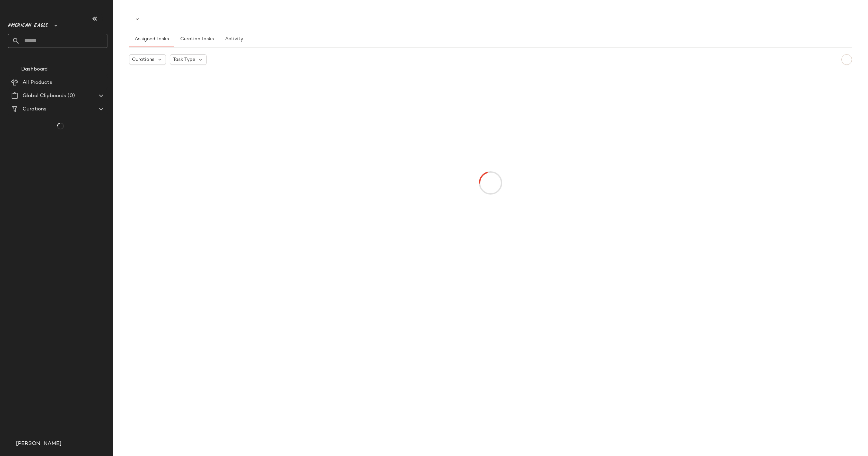 This screenshot has height=456, width=868. I want to click on span: Assigned Tasks, so click(152, 39).